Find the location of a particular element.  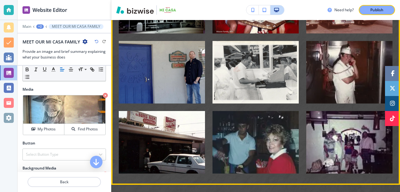

a: Social media link to twitter account is located at coordinates (392, 88).